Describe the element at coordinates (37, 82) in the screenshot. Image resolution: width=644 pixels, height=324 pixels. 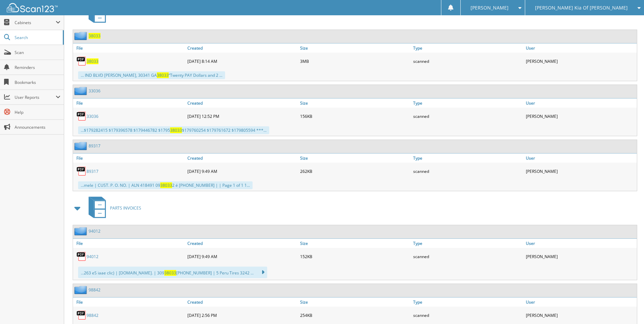
I see `span: Bookmarks` at that location.